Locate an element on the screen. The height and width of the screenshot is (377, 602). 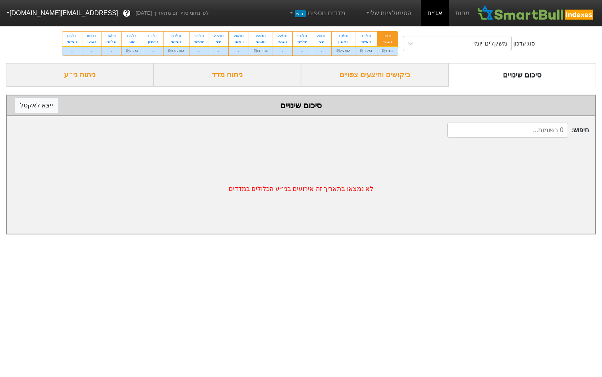
div: סוג עדכון is located at coordinates (524, 44).